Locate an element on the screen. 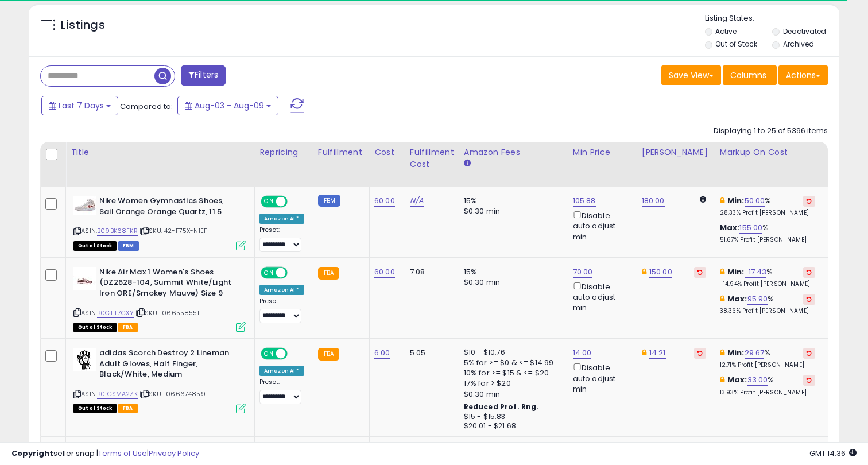 The width and height of the screenshot is (868, 465). span: | SKU: 42-F75X-N1EF is located at coordinates (174, 231).